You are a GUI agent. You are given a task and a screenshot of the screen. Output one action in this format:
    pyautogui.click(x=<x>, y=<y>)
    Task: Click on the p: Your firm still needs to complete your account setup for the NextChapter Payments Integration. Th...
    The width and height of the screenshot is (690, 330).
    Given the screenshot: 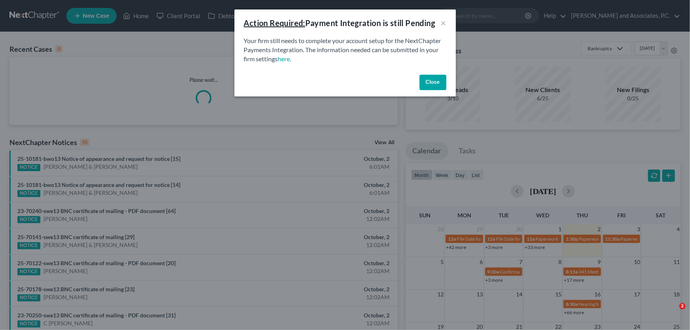 What is the action you would take?
    pyautogui.click(x=345, y=50)
    